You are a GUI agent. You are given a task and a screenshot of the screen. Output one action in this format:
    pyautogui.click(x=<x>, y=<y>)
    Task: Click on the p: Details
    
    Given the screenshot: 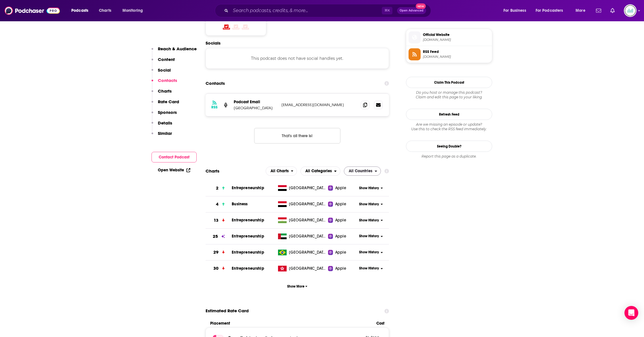 What is the action you would take?
    pyautogui.click(x=165, y=123)
    